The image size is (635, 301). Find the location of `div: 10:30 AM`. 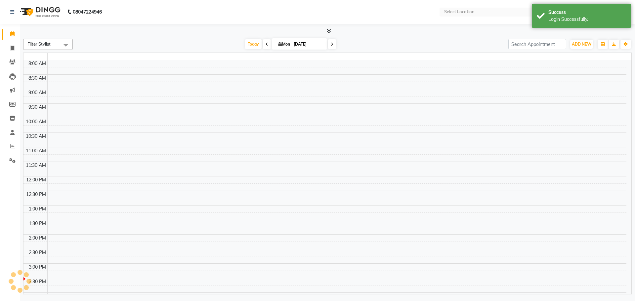

div: 10:30 AM is located at coordinates (36, 136).